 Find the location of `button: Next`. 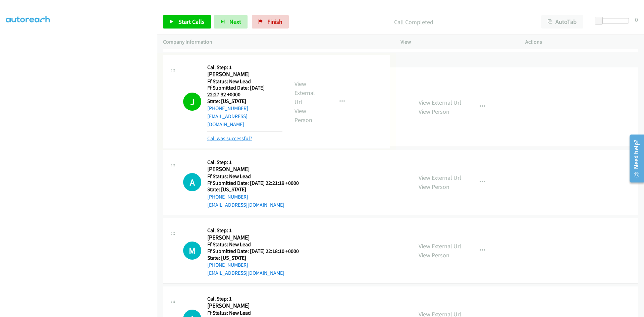

button: Next is located at coordinates (231, 22).